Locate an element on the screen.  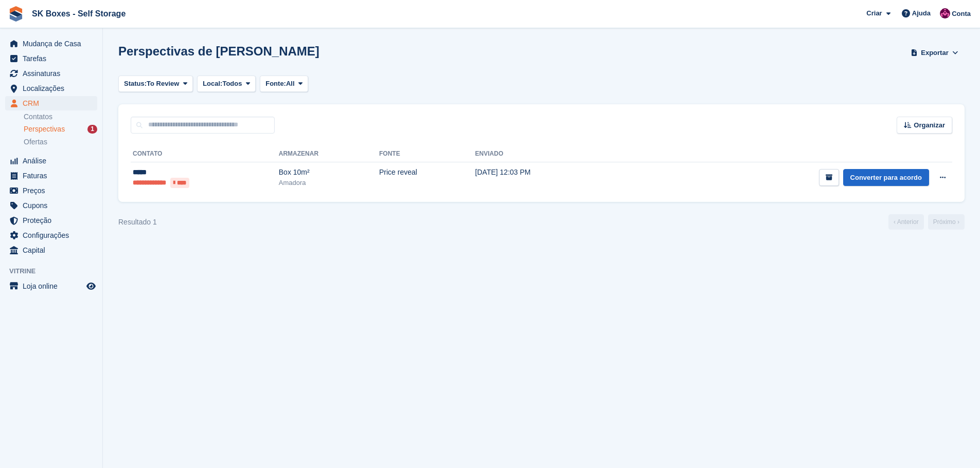
div: Resultado 1 is located at coordinates (137, 222).